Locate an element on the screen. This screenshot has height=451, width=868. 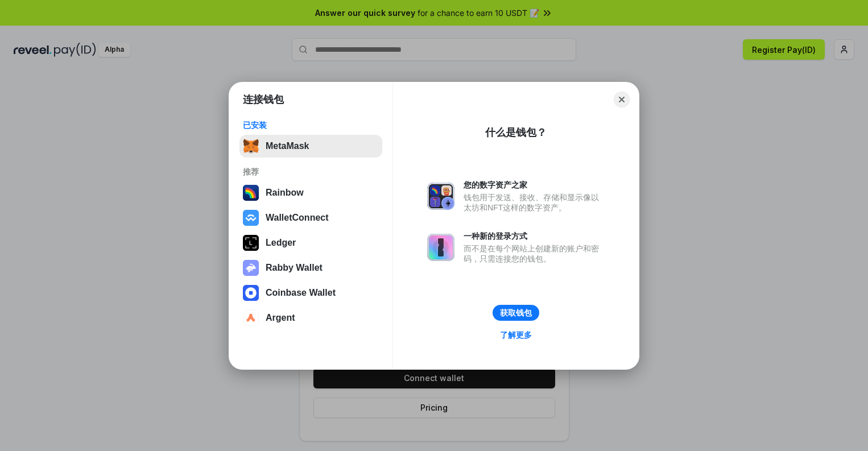
div: 什么是钱包？ is located at coordinates (516, 133).